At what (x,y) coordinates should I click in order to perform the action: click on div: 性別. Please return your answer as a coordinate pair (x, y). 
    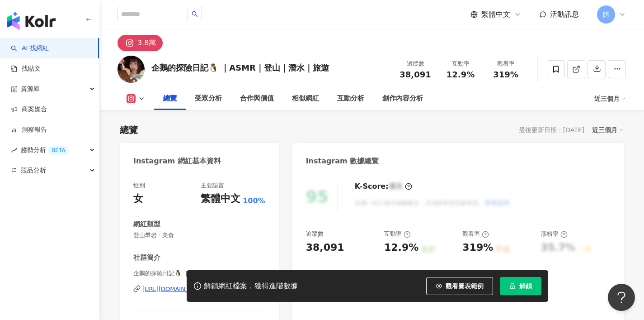
    Looking at the image, I should click on (139, 185).